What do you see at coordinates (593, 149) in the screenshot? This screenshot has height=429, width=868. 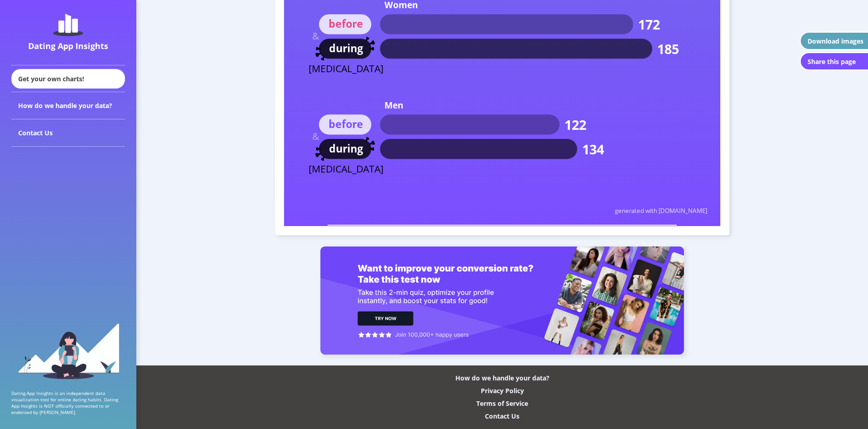 I see `text: 134` at bounding box center [593, 149].